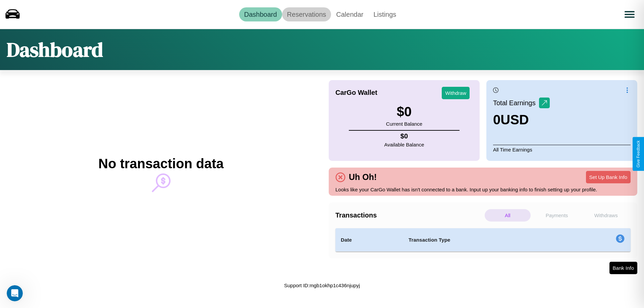 The width and height of the screenshot is (644, 308). What do you see at coordinates (606, 216) in the screenshot?
I see `p: Withdraws` at bounding box center [606, 216].